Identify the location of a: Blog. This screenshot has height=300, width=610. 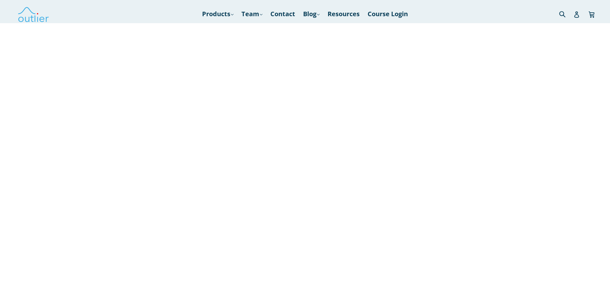
(311, 14).